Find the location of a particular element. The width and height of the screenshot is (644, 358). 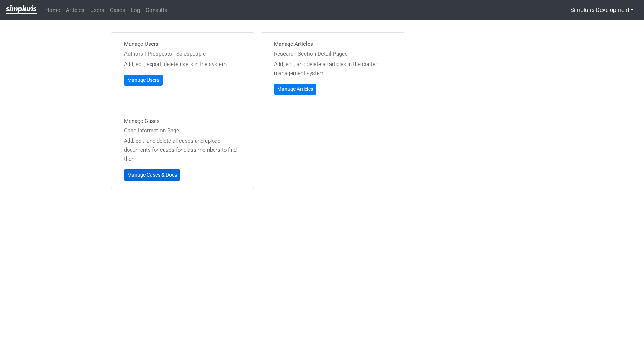

h5: Manage Cases is located at coordinates (182, 121).